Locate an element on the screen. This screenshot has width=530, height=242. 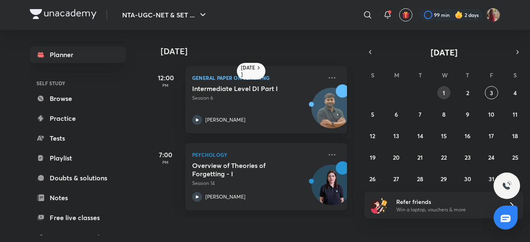
abbr: October 5, 2025 is located at coordinates (372, 114).